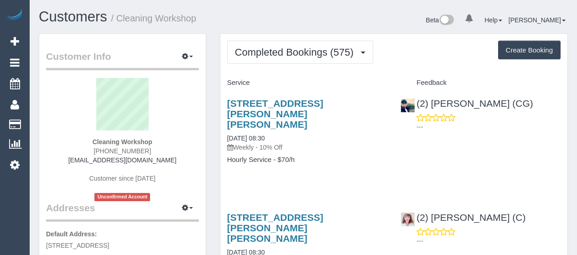 The width and height of the screenshot is (577, 255). I want to click on h4: Service, so click(307, 83).